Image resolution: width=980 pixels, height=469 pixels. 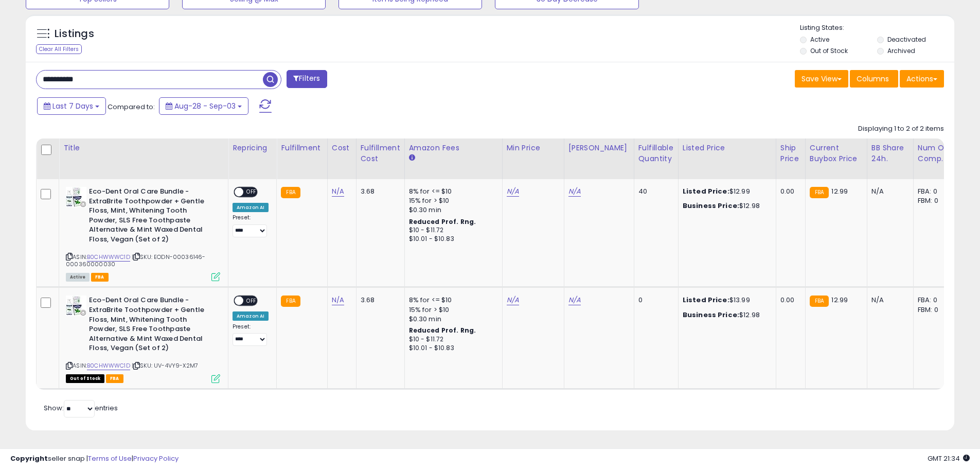 I want to click on div: Cost, so click(x=341, y=148).